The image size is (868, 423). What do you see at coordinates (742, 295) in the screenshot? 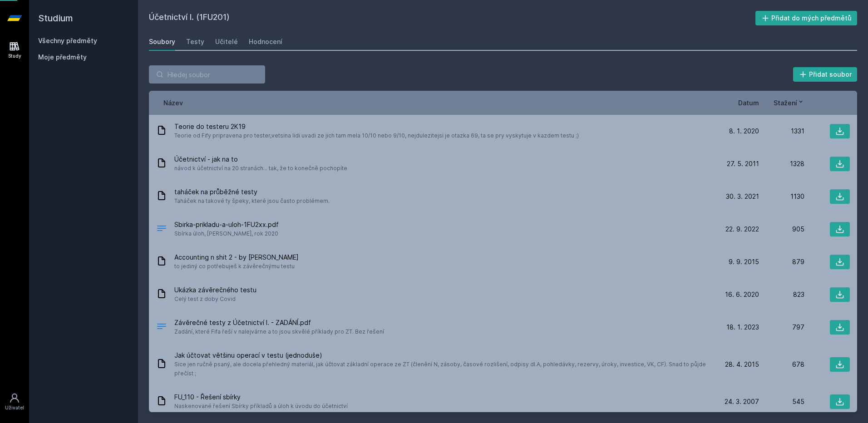
I see `span: 16. 6. 2020` at bounding box center [742, 295].